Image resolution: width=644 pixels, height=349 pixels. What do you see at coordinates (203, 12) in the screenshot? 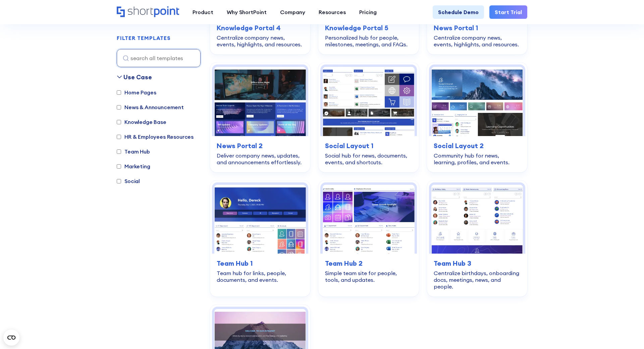
I see `div: Product` at bounding box center [203, 12].